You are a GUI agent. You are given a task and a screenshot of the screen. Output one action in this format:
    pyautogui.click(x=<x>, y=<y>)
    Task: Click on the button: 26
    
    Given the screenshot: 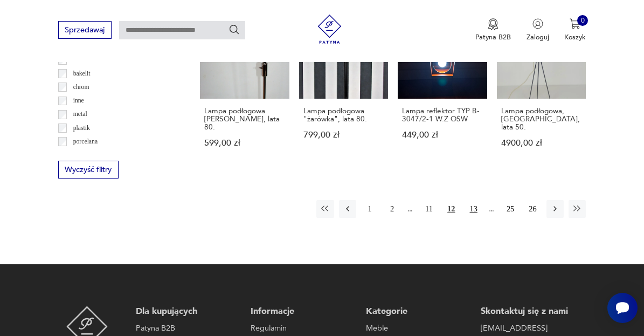 What is the action you would take?
    pyautogui.click(x=533, y=208)
    